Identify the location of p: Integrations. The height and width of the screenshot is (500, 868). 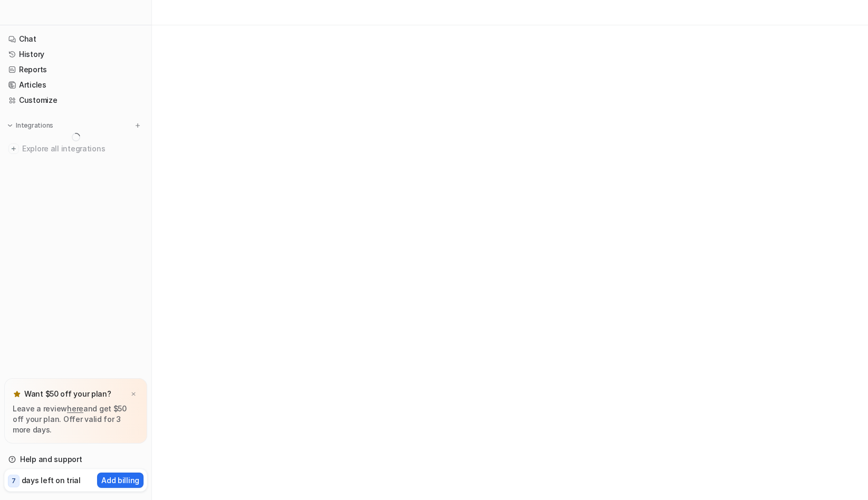
(34, 126).